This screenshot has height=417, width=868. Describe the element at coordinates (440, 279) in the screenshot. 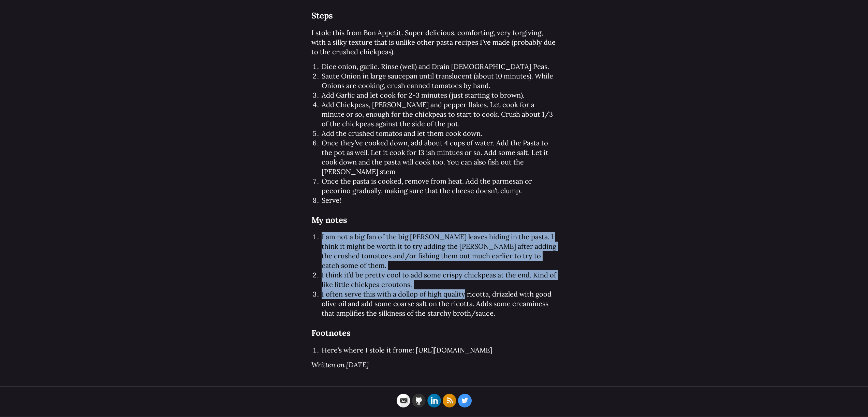

I see `li: I think it’d be pretty cool to add some crispy chickpeas at the end. Kind of like little chickpea...` at that location.